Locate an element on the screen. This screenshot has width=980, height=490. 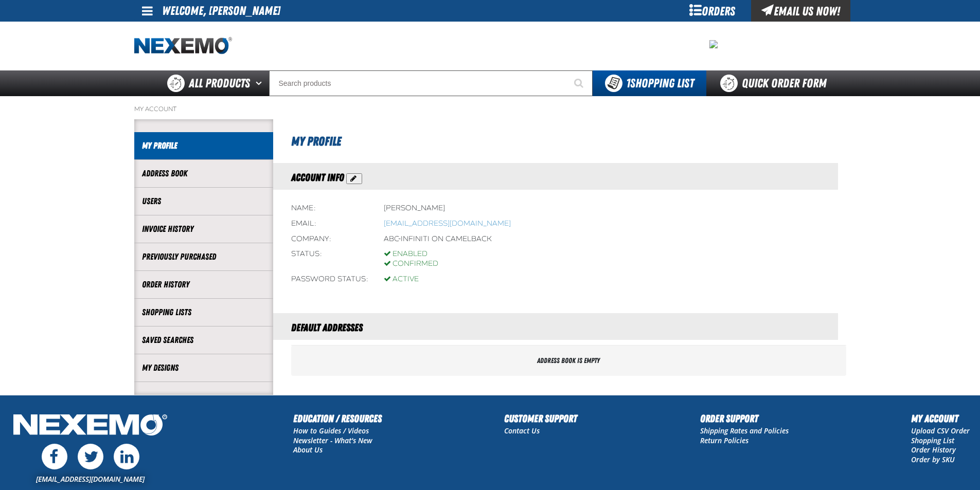
a: How to Guides / Videos is located at coordinates (331, 431).